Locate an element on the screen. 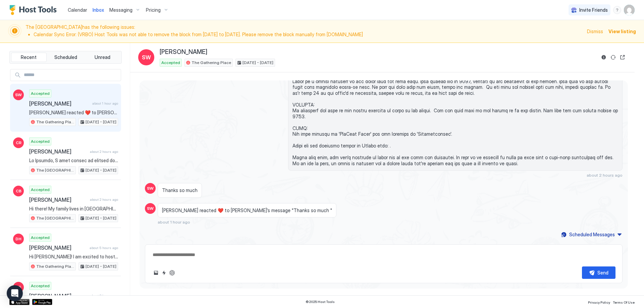 The height and width of the screenshot is (308, 644). span: about 5 hours ago is located at coordinates (104, 248).